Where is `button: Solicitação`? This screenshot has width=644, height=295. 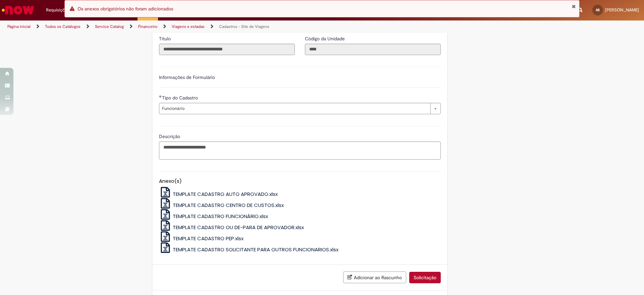
button: Solicitação is located at coordinates (425, 277).